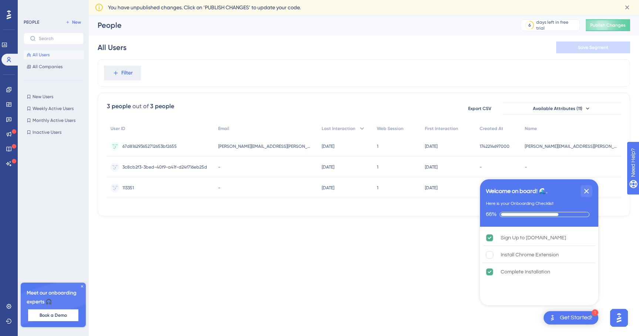 This screenshot has width=639, height=336. Describe the element at coordinates (54, 120) in the screenshot. I see `span: Monthly Active Users` at that location.